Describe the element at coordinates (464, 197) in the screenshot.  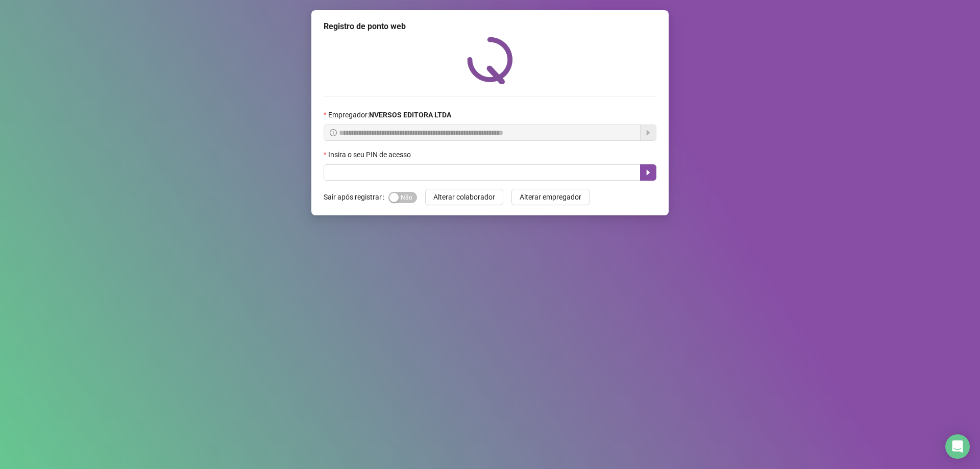
I see `span: Alterar colaborador` at that location.